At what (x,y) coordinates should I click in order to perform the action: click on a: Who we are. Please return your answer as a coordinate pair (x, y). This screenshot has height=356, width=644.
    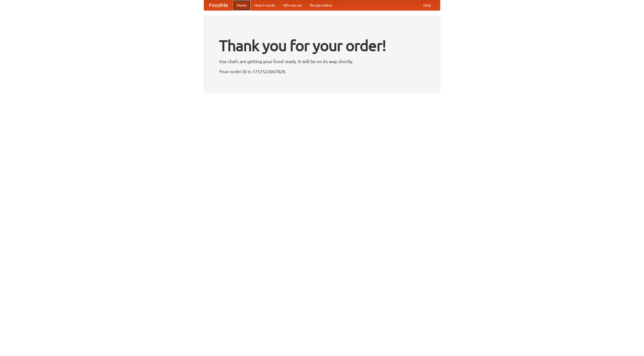
    Looking at the image, I should click on (293, 5).